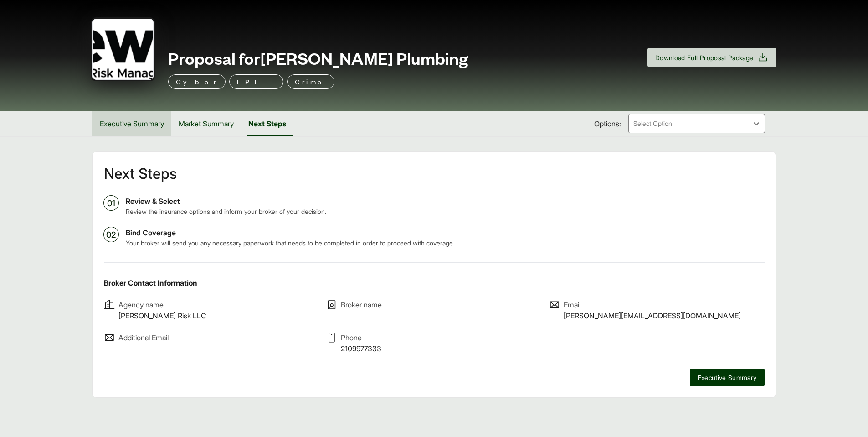 Image resolution: width=868 pixels, height=437 pixels. What do you see at coordinates (728, 377) in the screenshot?
I see `a: Executive Summary` at bounding box center [728, 377].